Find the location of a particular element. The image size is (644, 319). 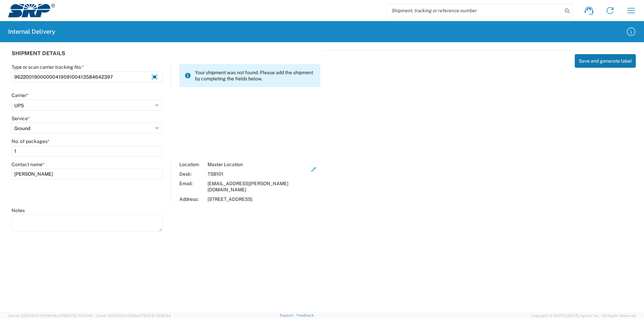

label: Notes is located at coordinates (18, 210).